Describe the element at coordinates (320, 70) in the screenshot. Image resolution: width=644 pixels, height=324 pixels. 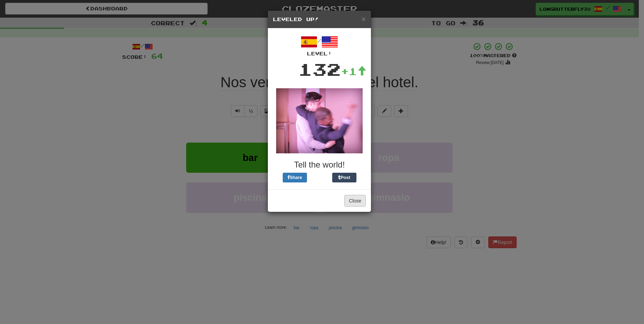
I see `div: 132` at that location.